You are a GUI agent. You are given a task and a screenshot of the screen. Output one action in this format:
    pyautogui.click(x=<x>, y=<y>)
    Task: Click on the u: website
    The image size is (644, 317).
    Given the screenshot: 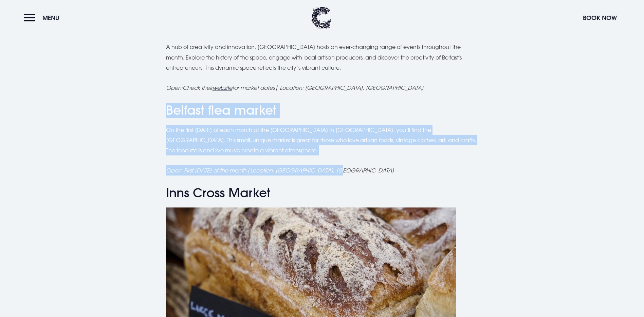 What is the action you would take?
    pyautogui.click(x=223, y=88)
    